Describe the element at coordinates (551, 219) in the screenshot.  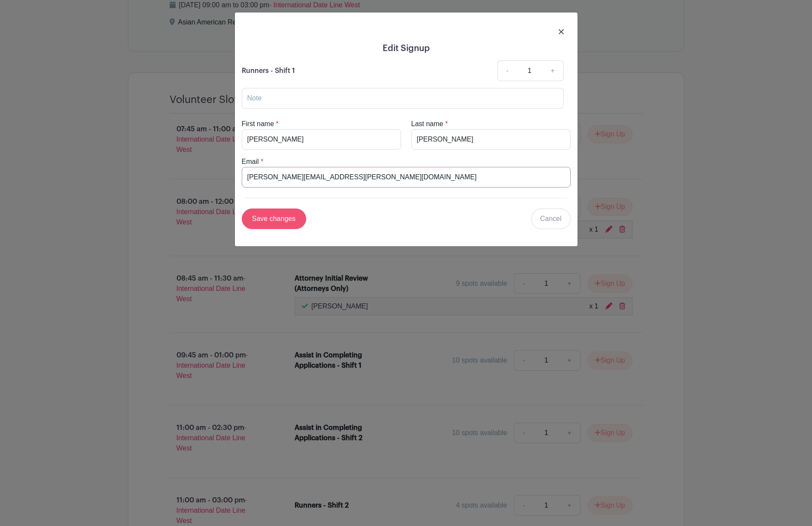
I see `a: Cancel` at that location.